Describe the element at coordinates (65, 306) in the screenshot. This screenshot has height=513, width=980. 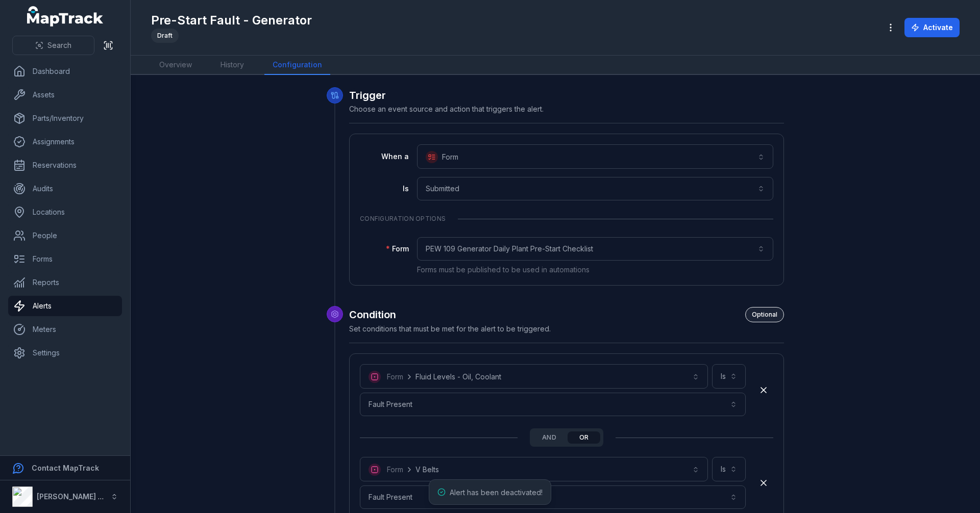
I see `a: Alerts` at that location.